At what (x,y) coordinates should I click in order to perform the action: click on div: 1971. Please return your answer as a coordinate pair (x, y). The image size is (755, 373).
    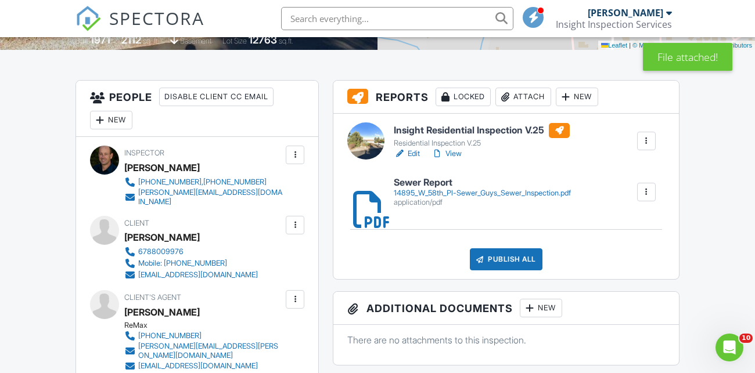
    Looking at the image, I should click on (100, 39).